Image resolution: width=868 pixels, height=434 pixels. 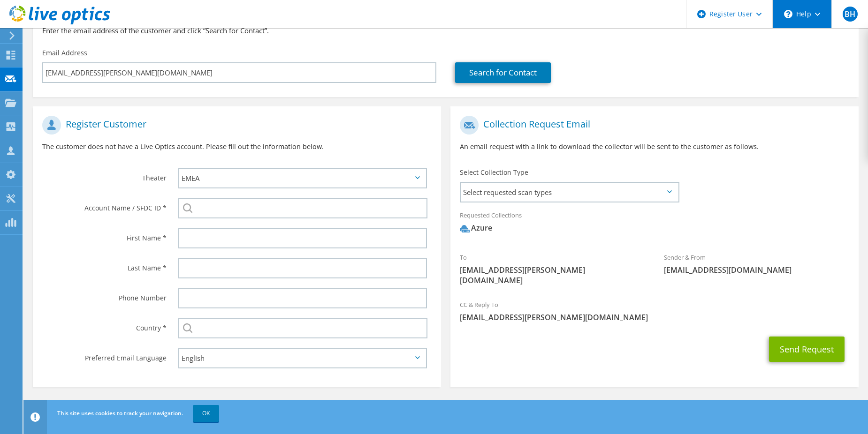 I want to click on label: Preferred Email Language, so click(x=104, y=355).